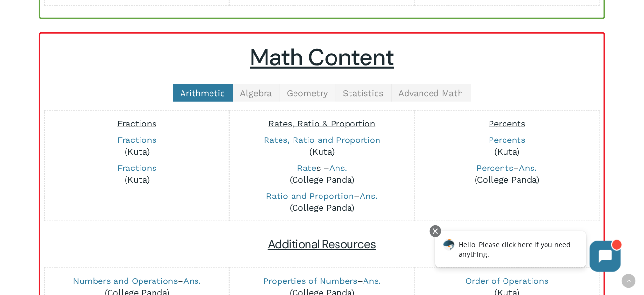 The height and width of the screenshot is (295, 644). Describe the element at coordinates (363, 93) in the screenshot. I see `a: Statistics` at that location.